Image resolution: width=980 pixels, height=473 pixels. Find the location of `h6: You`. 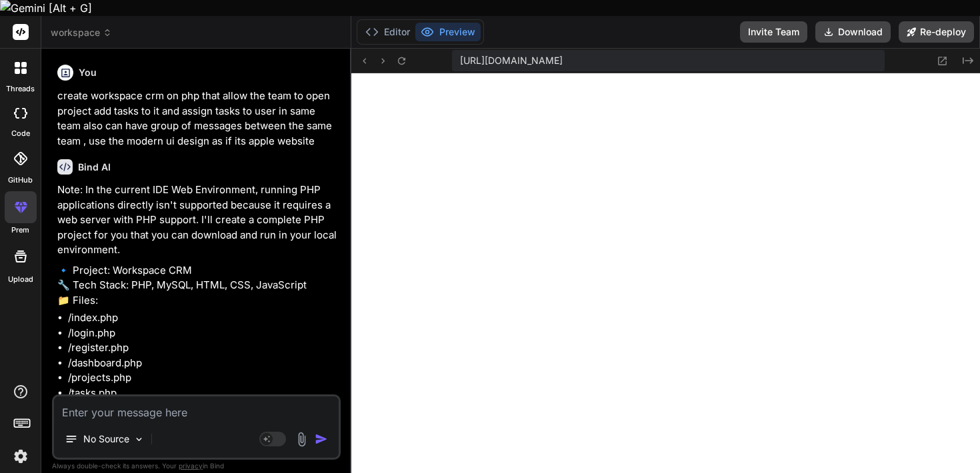

h6: You is located at coordinates (88, 73).